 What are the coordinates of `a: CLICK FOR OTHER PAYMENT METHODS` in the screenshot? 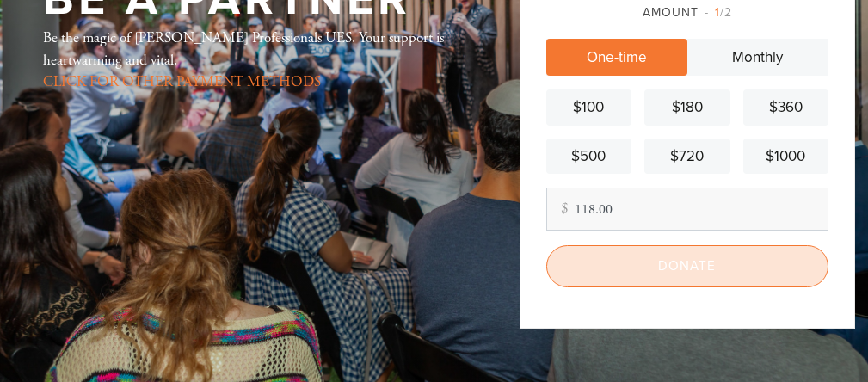 It's located at (181, 82).